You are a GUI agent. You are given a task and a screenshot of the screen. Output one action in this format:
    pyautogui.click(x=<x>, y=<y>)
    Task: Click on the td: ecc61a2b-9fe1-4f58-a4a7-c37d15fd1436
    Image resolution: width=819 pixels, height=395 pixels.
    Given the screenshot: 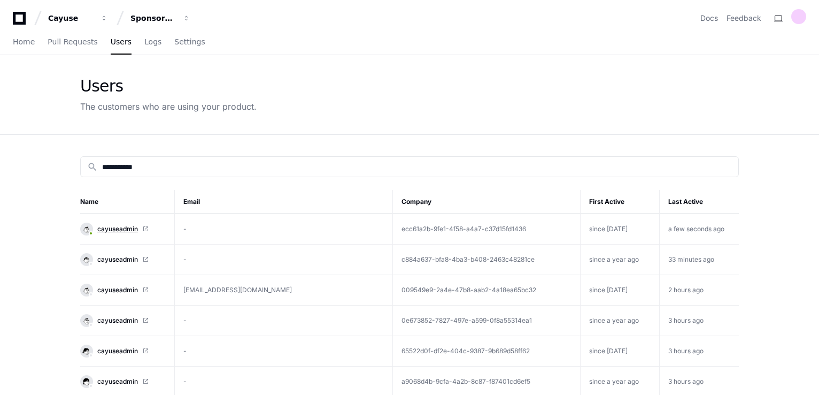 What is the action you would take?
    pyautogui.click(x=487, y=229)
    